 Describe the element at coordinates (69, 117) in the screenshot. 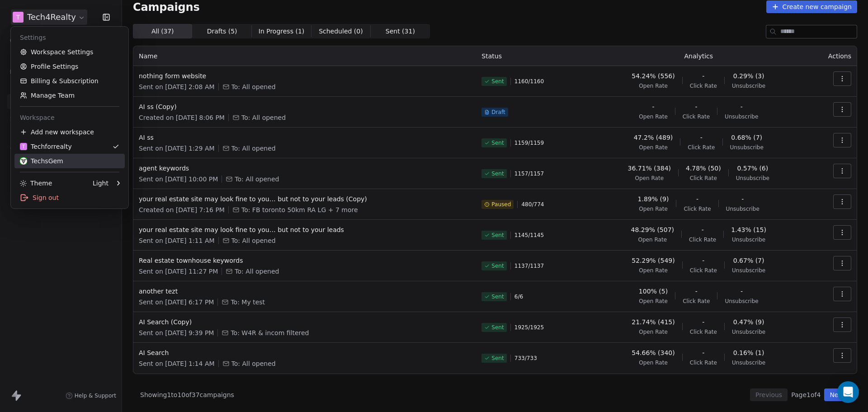

I see `div: Workspace` at that location.